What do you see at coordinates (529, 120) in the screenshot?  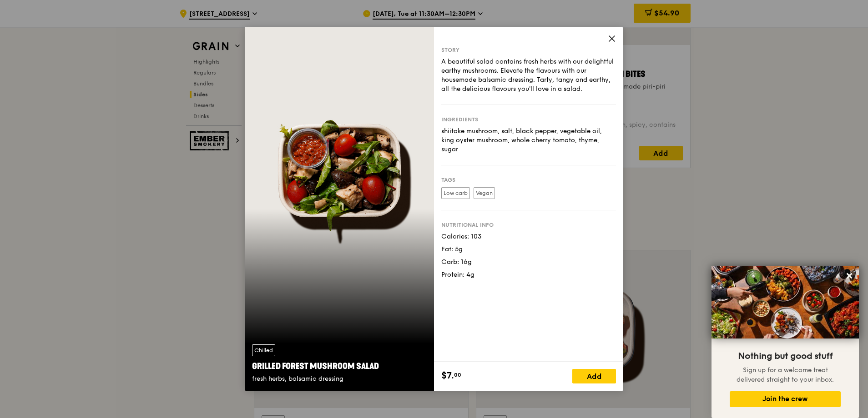 I see `div: Ingredients` at bounding box center [529, 120].